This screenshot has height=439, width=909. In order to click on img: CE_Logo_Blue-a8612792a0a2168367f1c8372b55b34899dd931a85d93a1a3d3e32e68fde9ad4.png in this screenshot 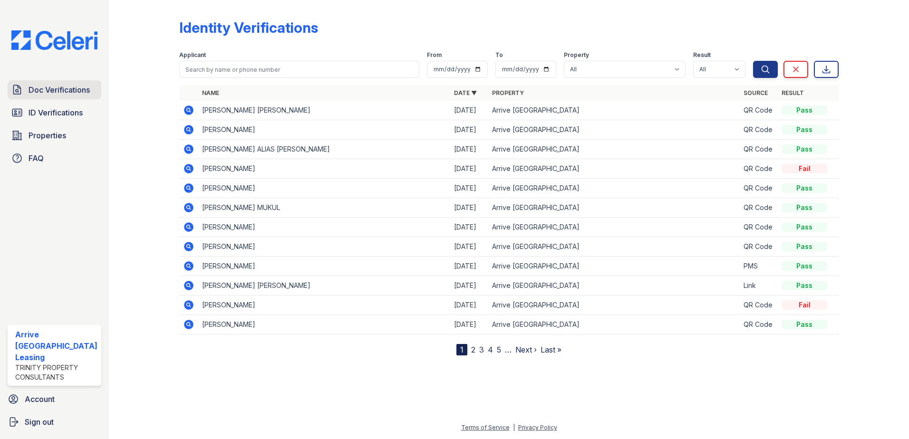, I will do `click(54, 40)`.